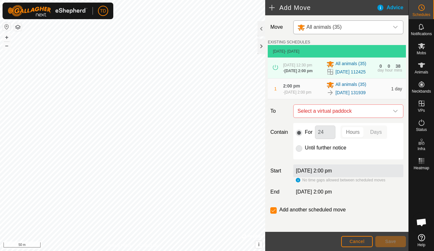 The height and width of the screenshot is (251, 434). What do you see at coordinates (119, 246) in the screenshot?
I see `a: Privacy Policy` at bounding box center [119, 246].